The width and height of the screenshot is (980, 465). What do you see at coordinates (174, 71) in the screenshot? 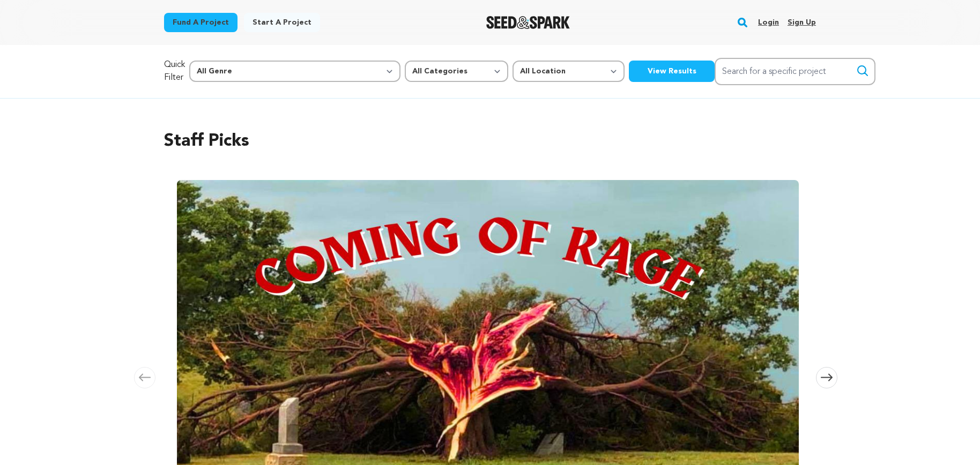
I see `p: Quick Filter` at bounding box center [174, 71].